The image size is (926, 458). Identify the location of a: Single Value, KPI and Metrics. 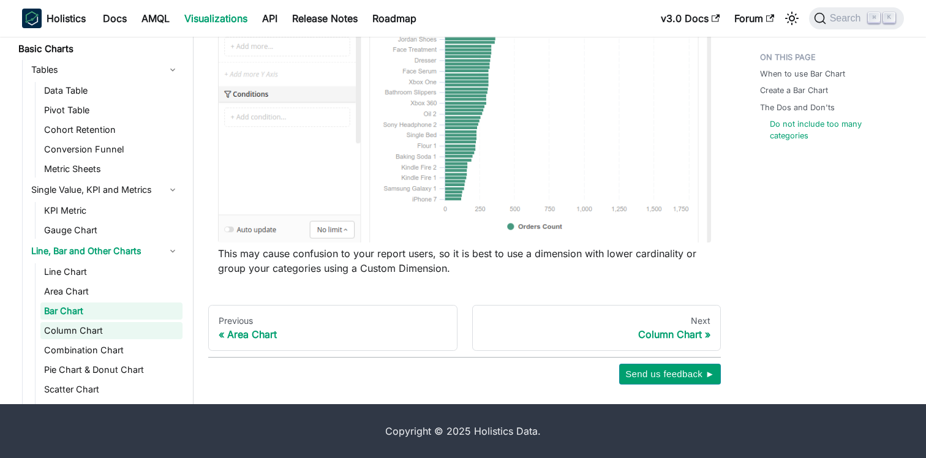
(105, 190).